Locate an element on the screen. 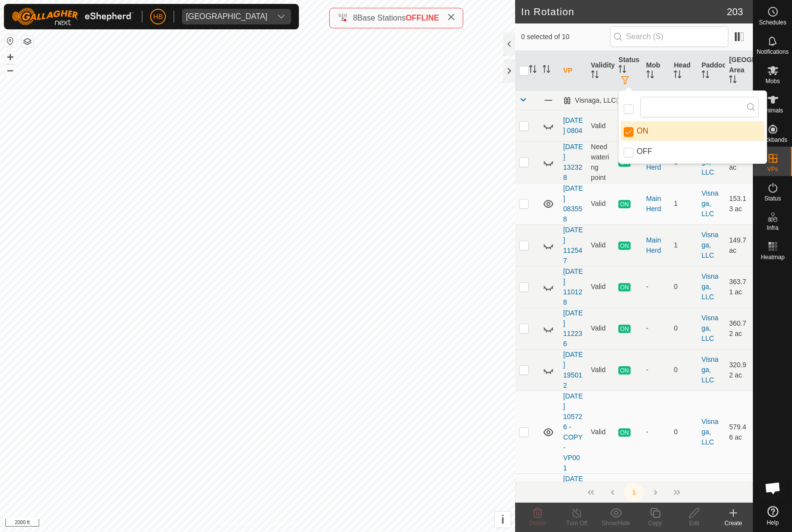 Image resolution: width=792 pixels, height=532 pixels. td: 579.46 ac is located at coordinates (739, 432).